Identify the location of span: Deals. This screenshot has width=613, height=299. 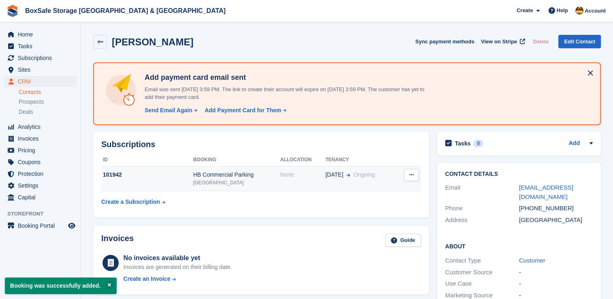
(26, 112).